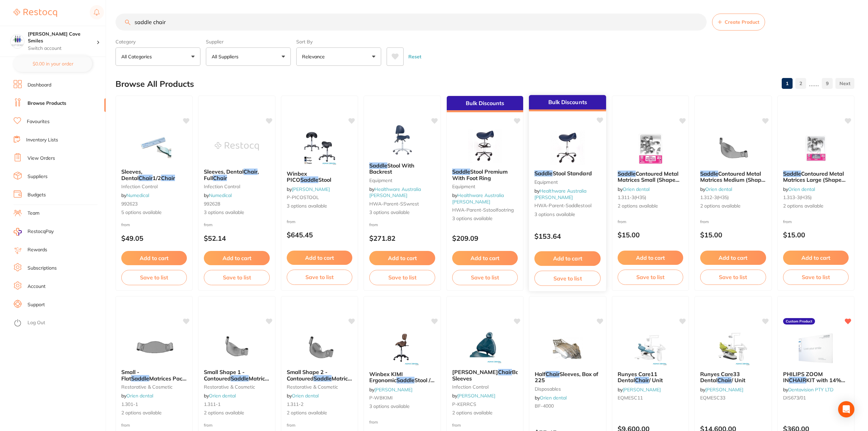 The height and width of the screenshot is (431, 868). I want to click on img: Saddle Stool Premium With Foot Ring, so click(485, 146).